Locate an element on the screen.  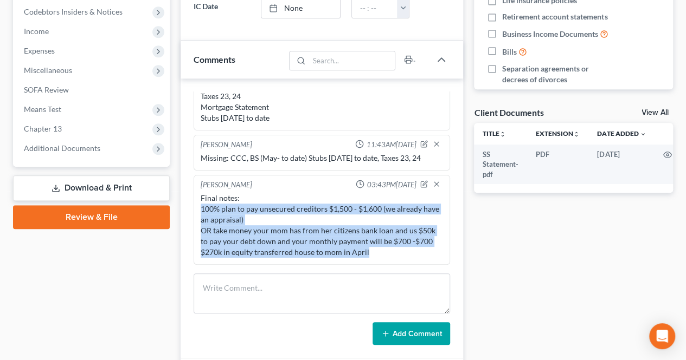
span: Means Test is located at coordinates (42, 109).